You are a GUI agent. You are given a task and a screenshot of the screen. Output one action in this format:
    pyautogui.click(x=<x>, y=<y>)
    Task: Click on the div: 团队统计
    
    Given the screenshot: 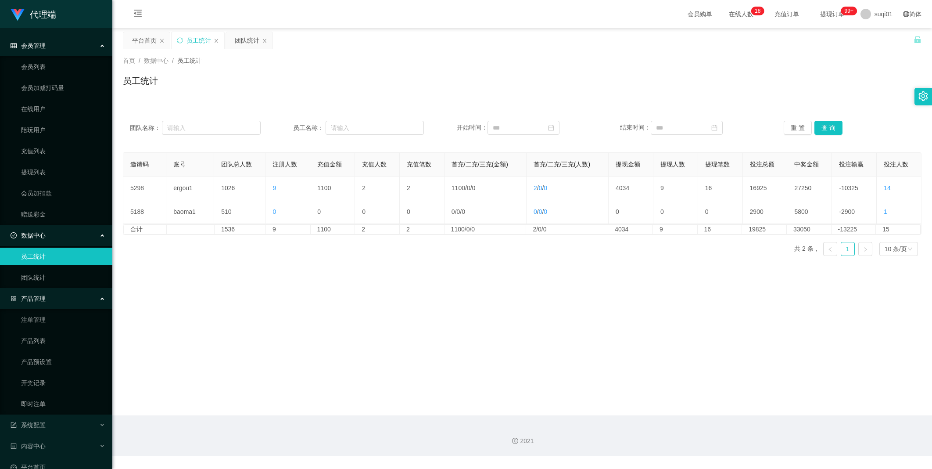 What is the action you would take?
    pyautogui.click(x=247, y=40)
    